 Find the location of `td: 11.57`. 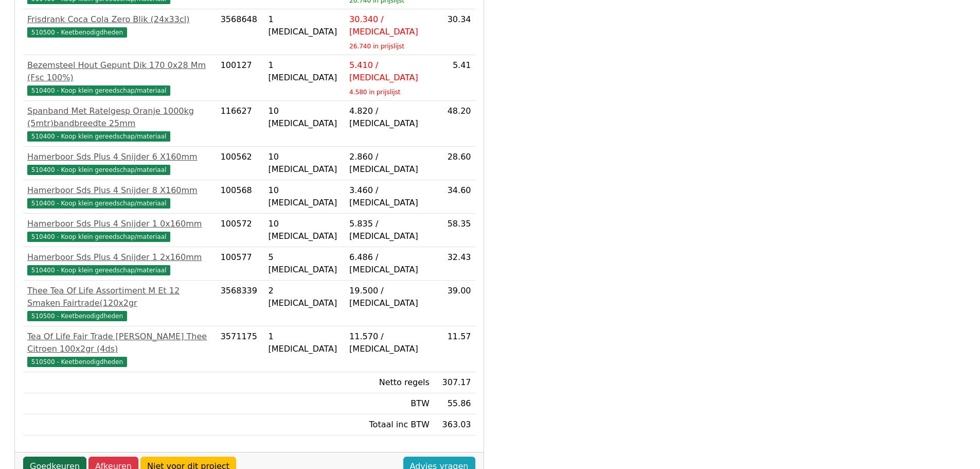

td: 11.57 is located at coordinates (454, 349).